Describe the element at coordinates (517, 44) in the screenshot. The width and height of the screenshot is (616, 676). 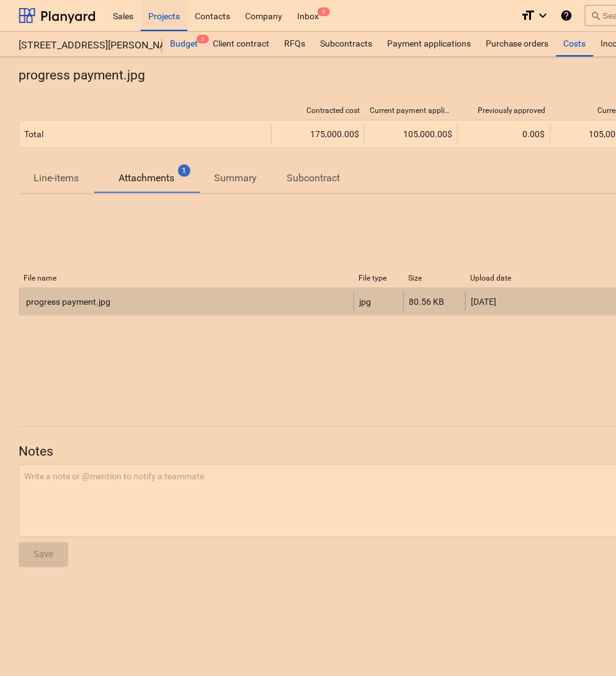
I see `a: Purchase orders` at that location.